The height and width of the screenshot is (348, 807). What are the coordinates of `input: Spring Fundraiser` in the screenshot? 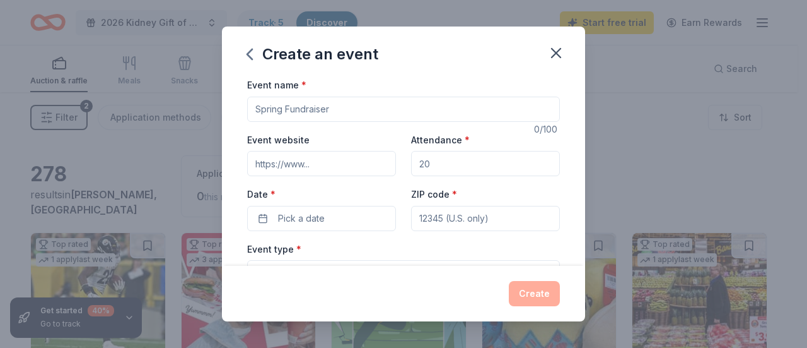 It's located at (404, 109).